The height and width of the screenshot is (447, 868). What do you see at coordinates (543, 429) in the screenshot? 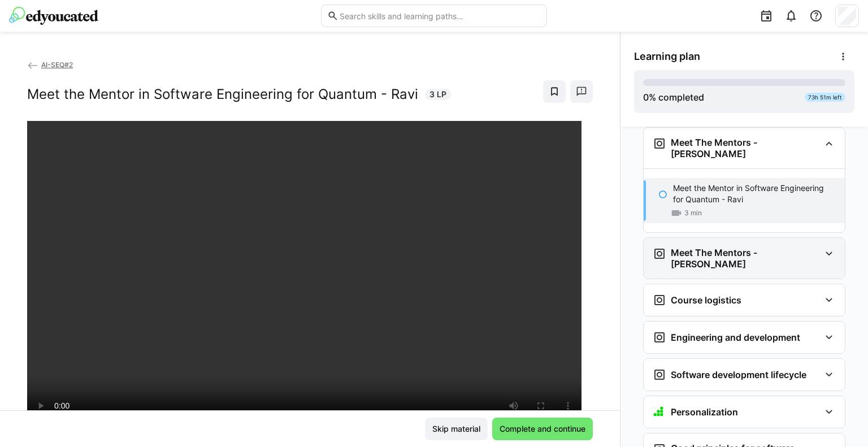
I see `button: Complete and continue` at bounding box center [543, 429].